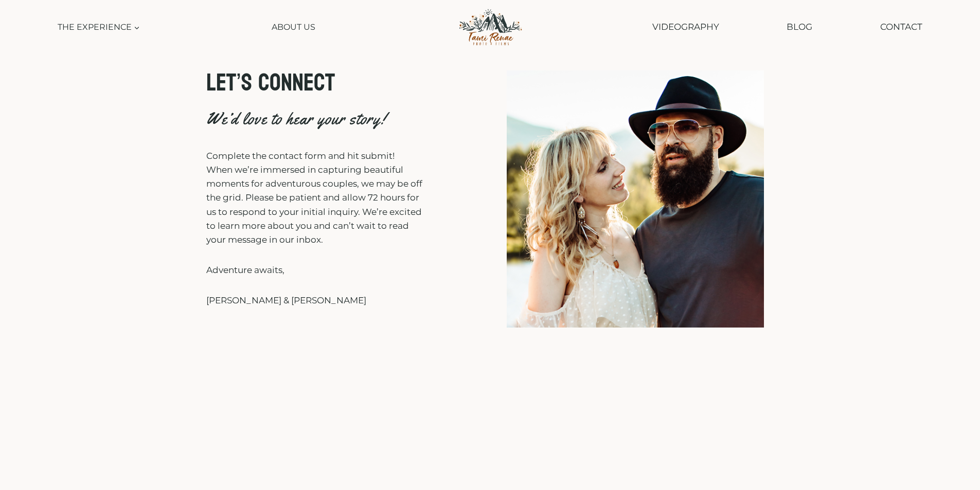  Describe the element at coordinates (98, 27) in the screenshot. I see `button: Child menu of The Experience` at that location.